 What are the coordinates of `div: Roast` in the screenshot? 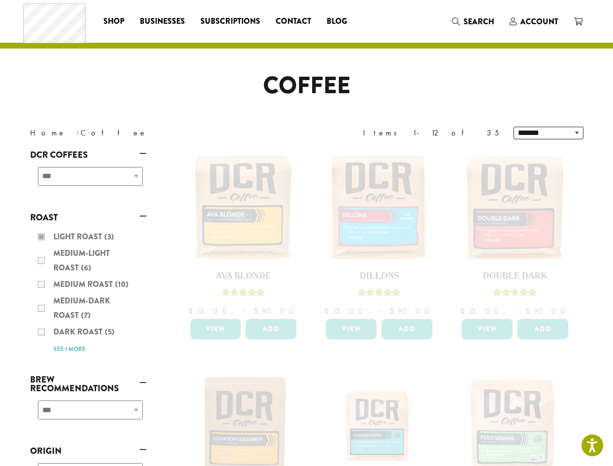 It's located at (88, 293).